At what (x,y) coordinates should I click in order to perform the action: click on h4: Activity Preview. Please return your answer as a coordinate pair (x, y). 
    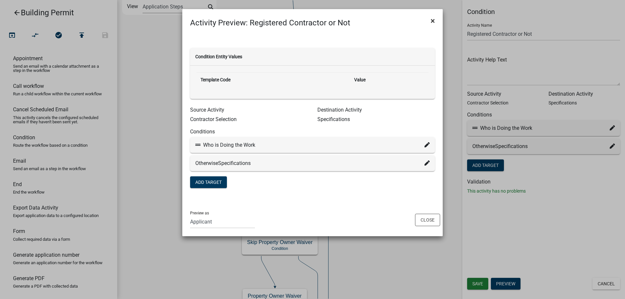
    Looking at the image, I should click on (270, 23).